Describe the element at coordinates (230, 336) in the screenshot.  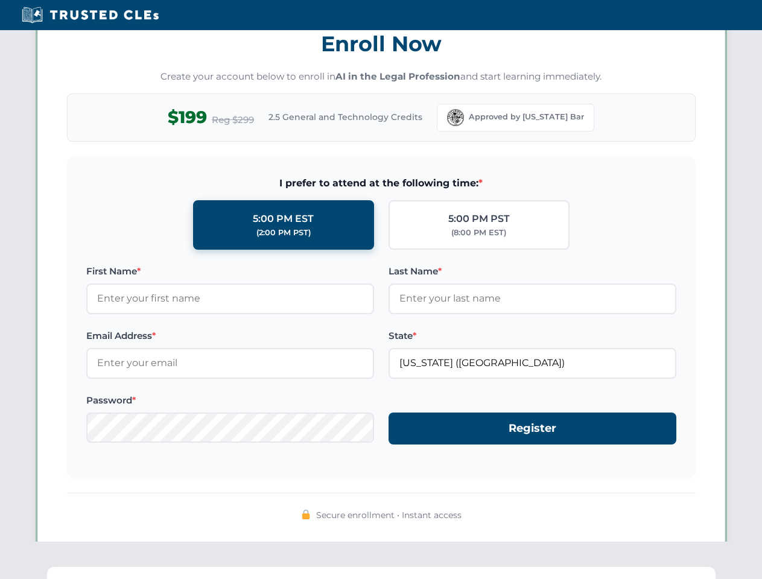
I see `label: Email Address` at that location.